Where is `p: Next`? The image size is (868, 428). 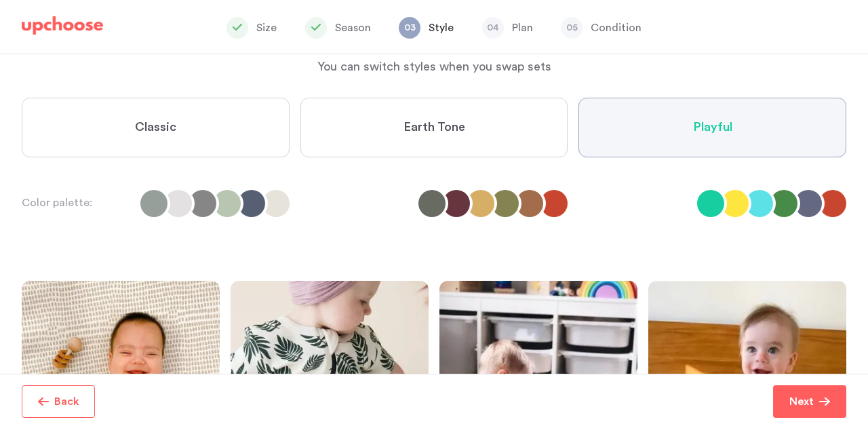
p: Next is located at coordinates (802, 402).